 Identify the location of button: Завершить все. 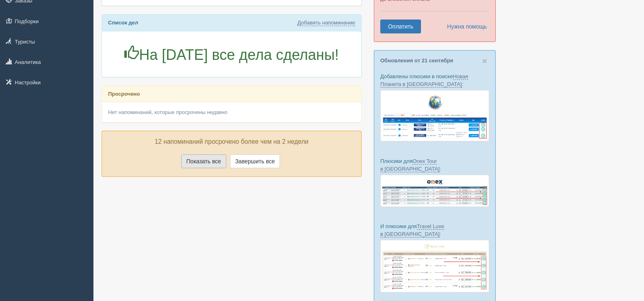
(255, 161).